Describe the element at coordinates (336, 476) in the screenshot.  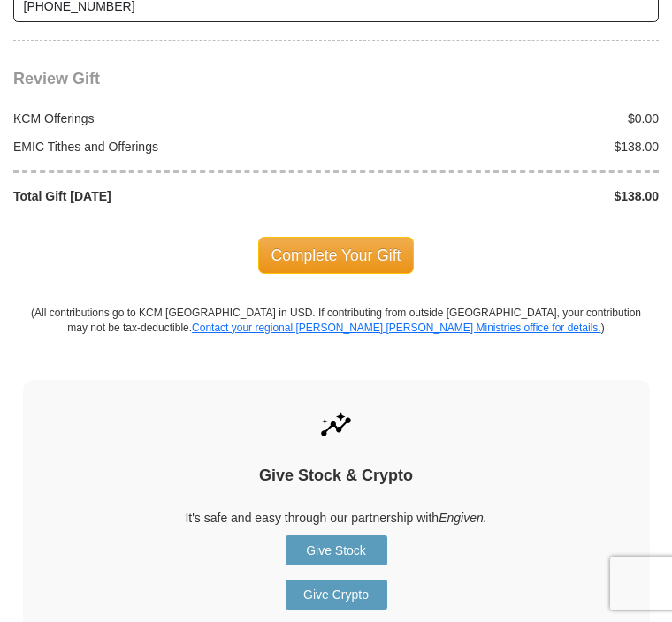
I see `h4: Give Stock & Crypto` at that location.